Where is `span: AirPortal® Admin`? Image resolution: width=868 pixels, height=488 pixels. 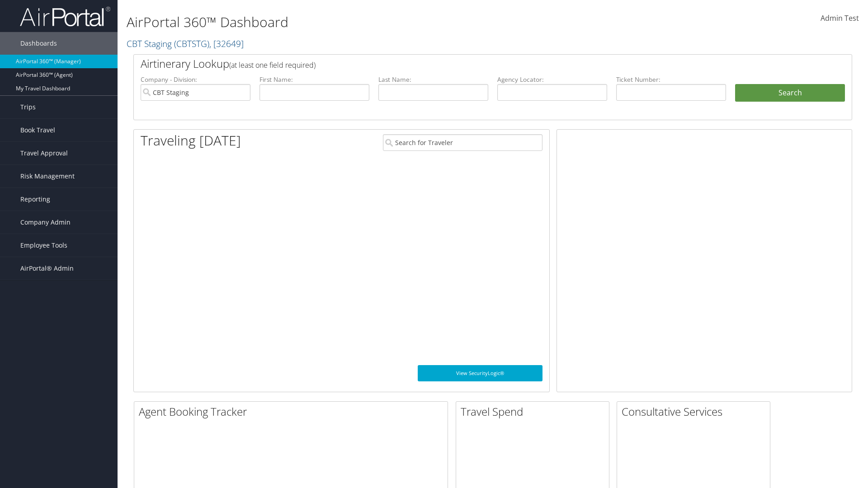
span: AirPortal® Admin is located at coordinates (47, 268).